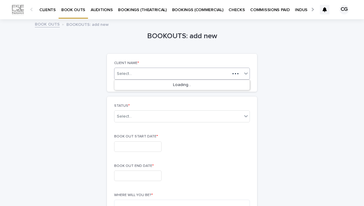  What do you see at coordinates (136, 136) in the screenshot?
I see `span: BOOK OUT START DATE` at bounding box center [136, 136].